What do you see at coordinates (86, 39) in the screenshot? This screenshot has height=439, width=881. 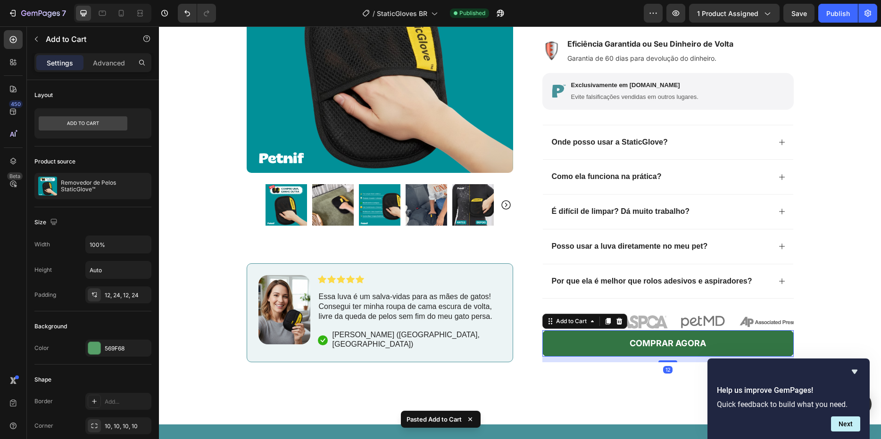 I see `p: Add to Cart` at bounding box center [86, 39].